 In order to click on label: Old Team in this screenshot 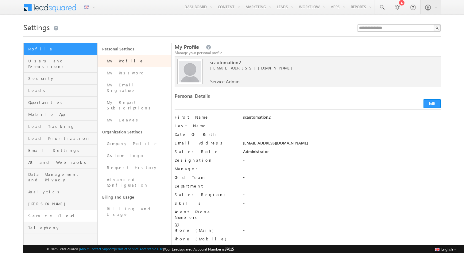, I will do `click(205, 177)`.